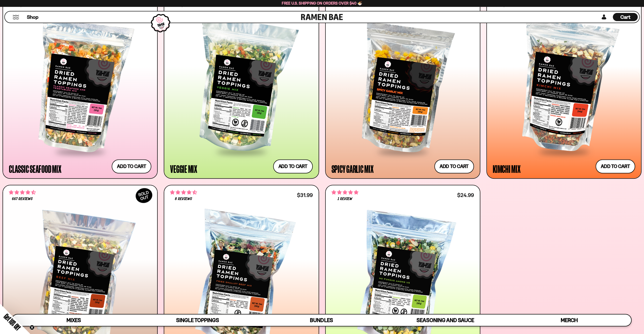  I want to click on a: Single Toppings, so click(198, 320).